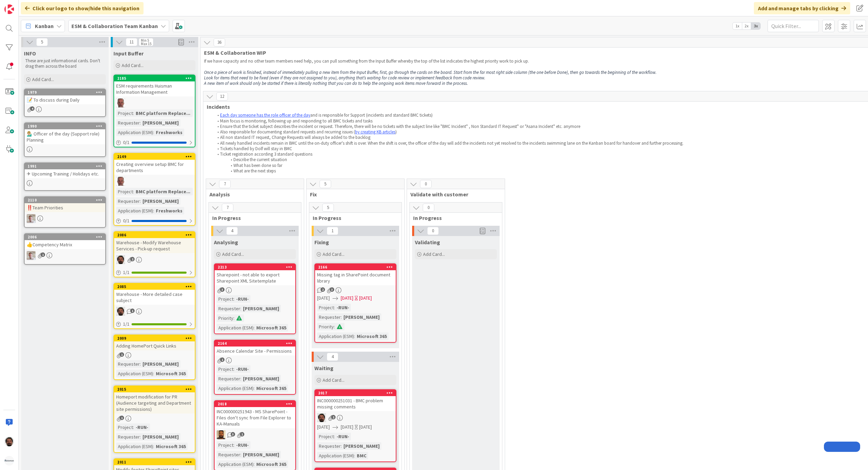 This screenshot has height=470, width=868. What do you see at coordinates (155, 343) in the screenshot?
I see `div: 2009Adding HomePort Quick Links` at bounding box center [155, 343].